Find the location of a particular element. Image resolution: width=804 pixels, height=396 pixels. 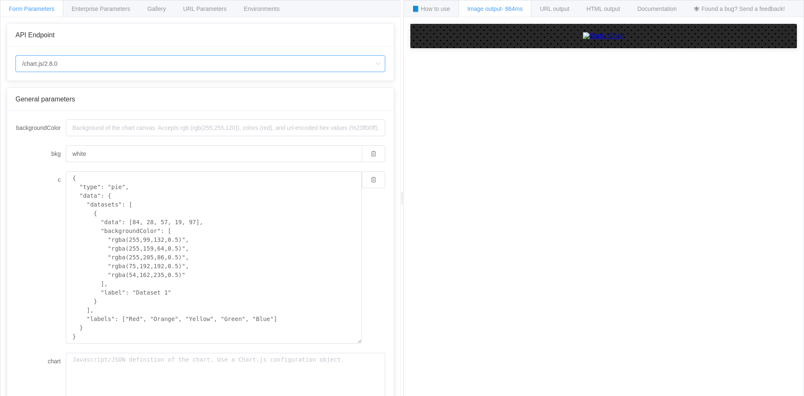

img: Static Chart is located at coordinates (604, 36).